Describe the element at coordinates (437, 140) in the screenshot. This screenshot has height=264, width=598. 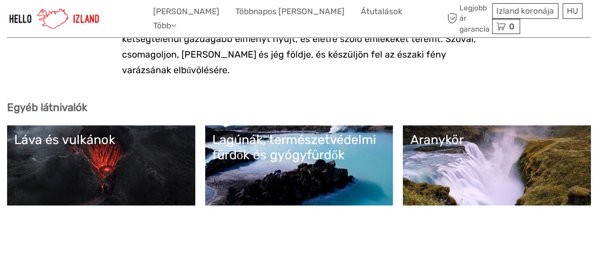
I see `font: Aranykör` at that location.